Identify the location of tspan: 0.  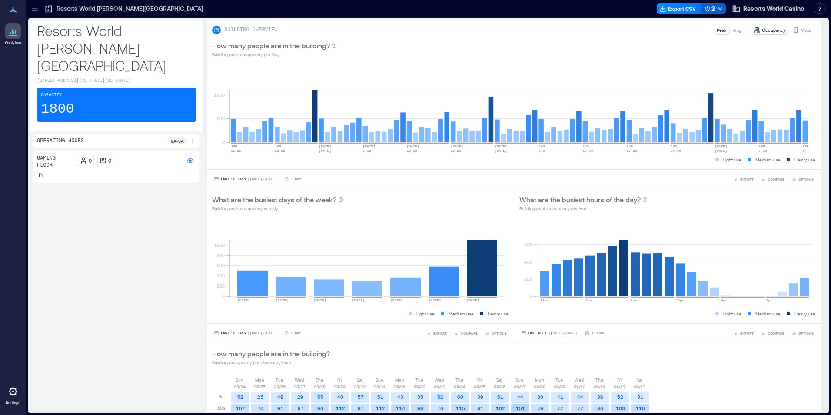
(223, 295).